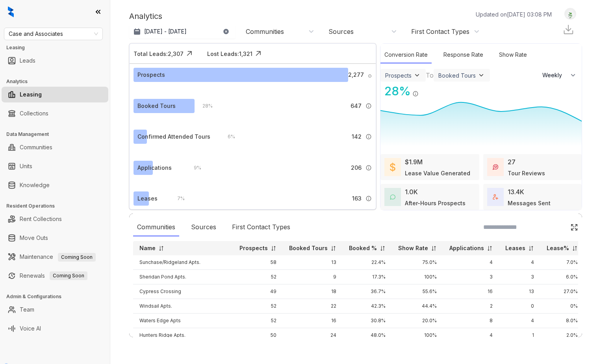 The image size is (601, 364). I want to click on img: Download, so click(568, 30).